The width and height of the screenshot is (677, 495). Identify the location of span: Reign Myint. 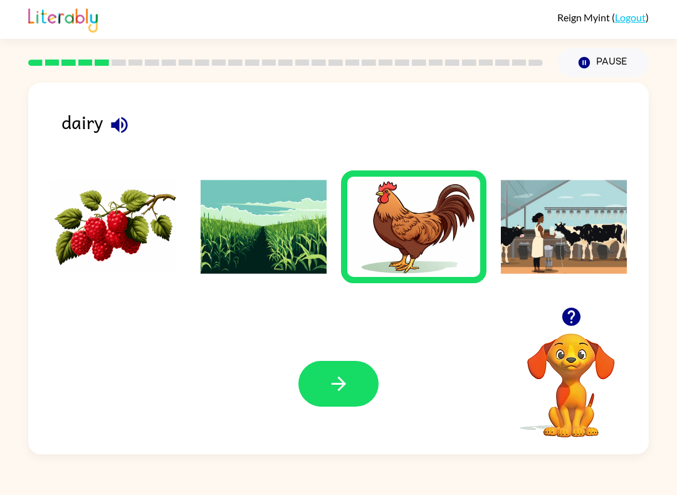
(584, 17).